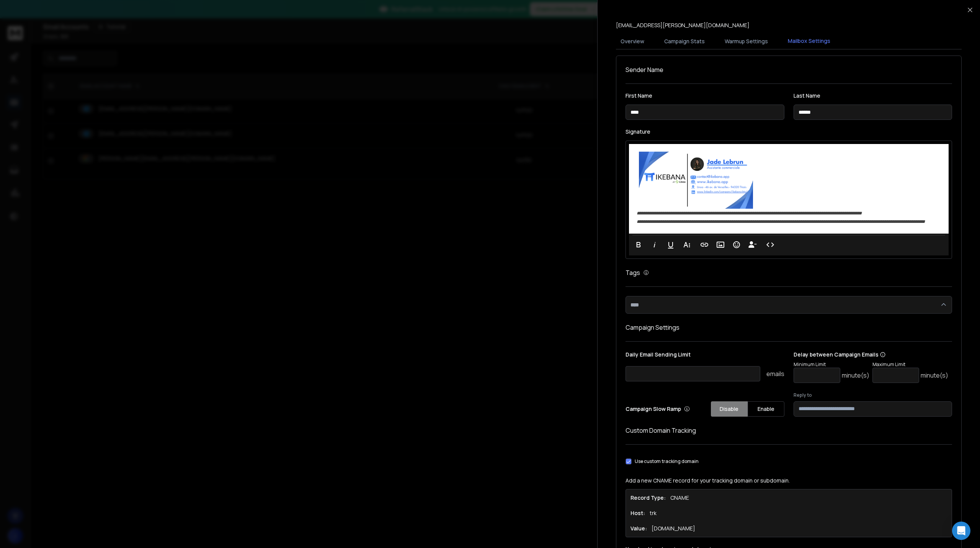 The height and width of the screenshot is (548, 980). Describe the element at coordinates (705, 96) in the screenshot. I see `label: First Name` at that location.